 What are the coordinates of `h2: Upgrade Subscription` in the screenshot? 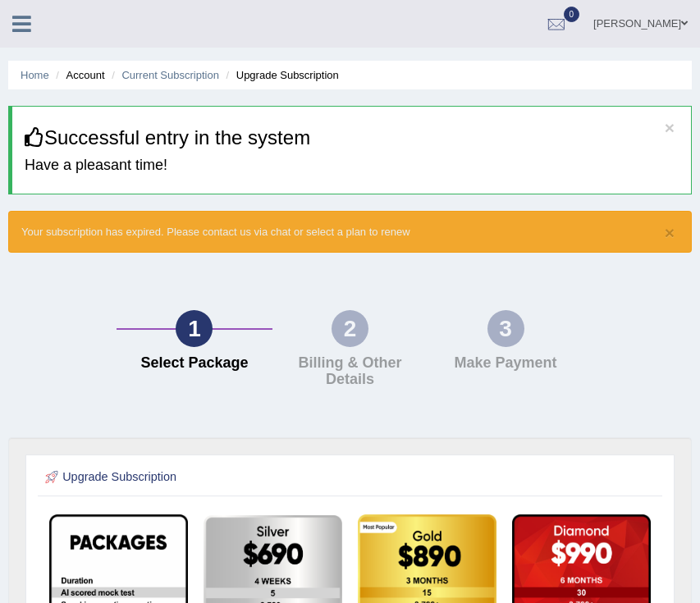 It's located at (233, 478).